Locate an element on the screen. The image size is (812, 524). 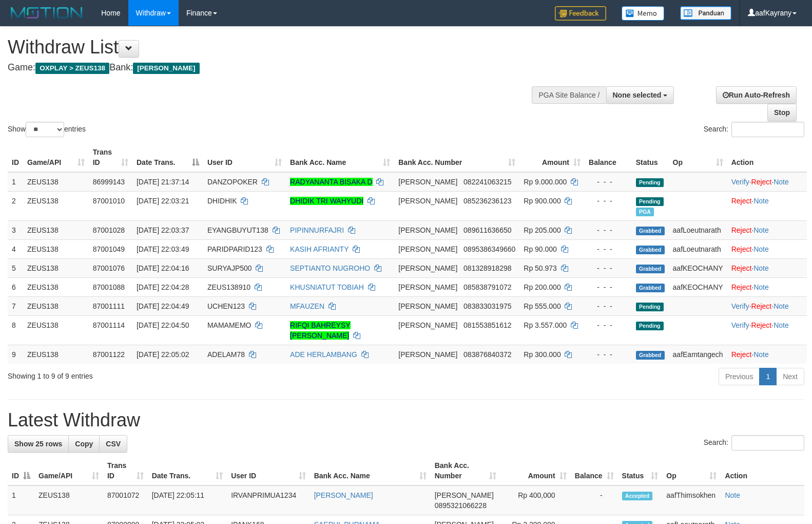
a: PIPINNURFAJRI is located at coordinates (317, 230).